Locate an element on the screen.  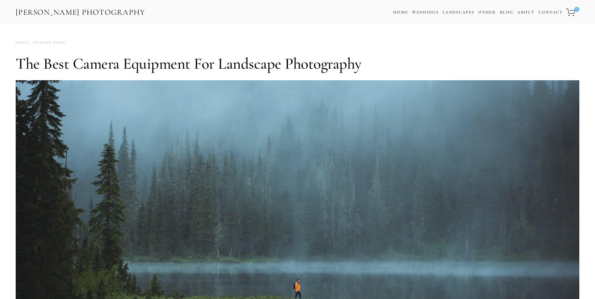
h1: The Best Camera Equipment for Landscape Photography is located at coordinates (297, 64).